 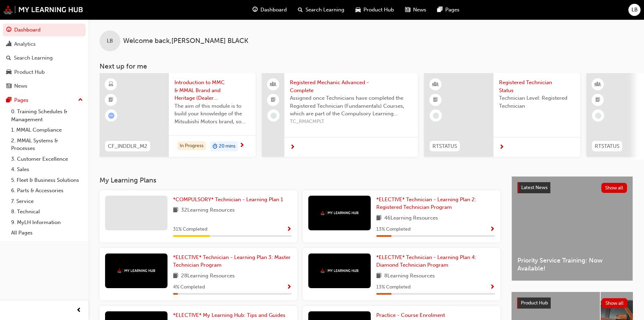 I want to click on a: Practice - Course Enrolment, so click(x=412, y=315).